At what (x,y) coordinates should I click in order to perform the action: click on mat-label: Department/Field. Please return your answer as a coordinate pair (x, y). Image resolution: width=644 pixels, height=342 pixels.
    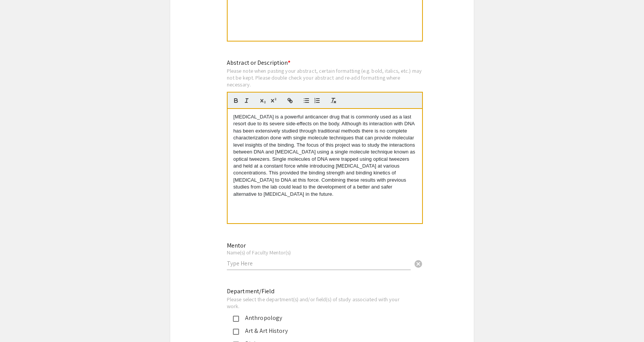
    Looking at the image, I should click on (251, 291).